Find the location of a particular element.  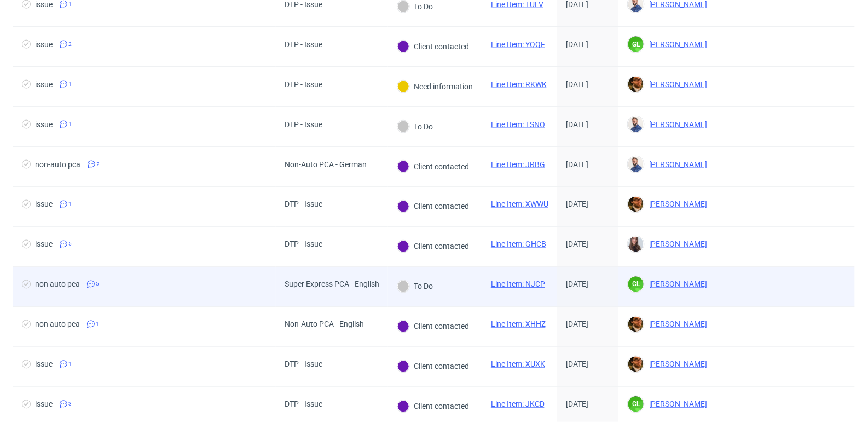

a: Line Item: NJCP is located at coordinates (518, 284).